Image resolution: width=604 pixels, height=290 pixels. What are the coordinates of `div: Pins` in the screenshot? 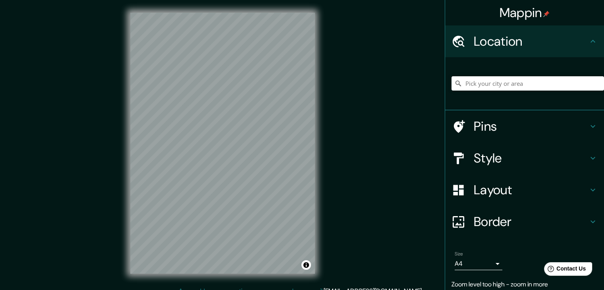 It's located at (525, 126).